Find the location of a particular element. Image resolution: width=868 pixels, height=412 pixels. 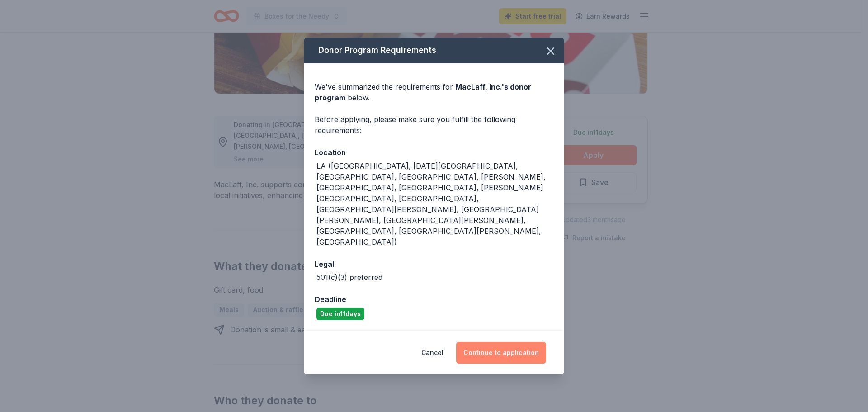

div: 501(c)(3) preferred is located at coordinates (349, 277).